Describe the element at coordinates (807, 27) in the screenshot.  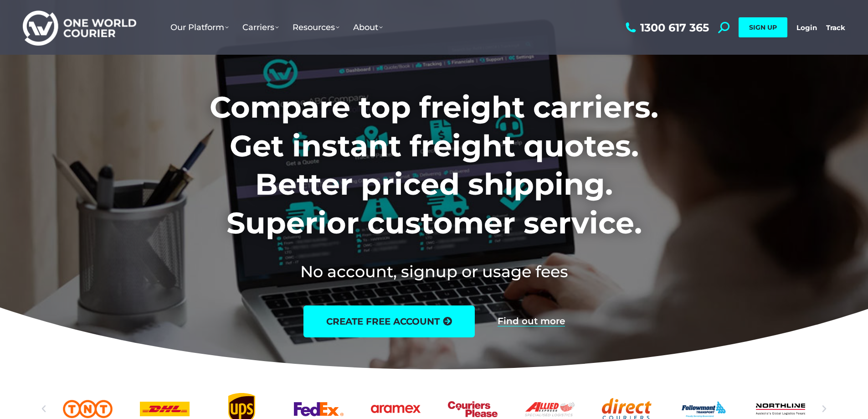
I see `a: Login` at that location.